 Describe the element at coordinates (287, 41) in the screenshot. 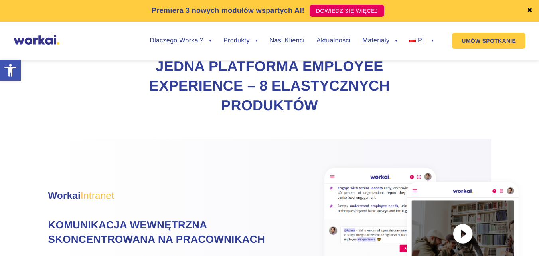

I see `a: Nasi Klienci` at that location.